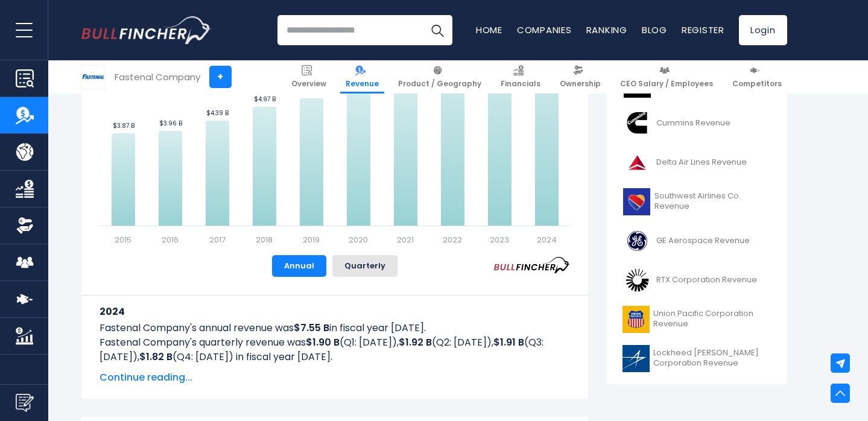  What do you see at coordinates (696, 320) in the screenshot?
I see `a: Union Pacific Corporation Revenue` at bounding box center [696, 320].